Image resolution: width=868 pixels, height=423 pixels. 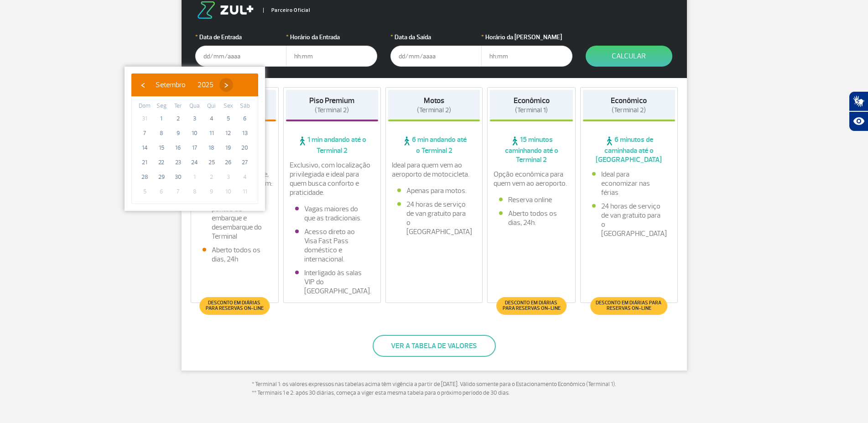 What do you see at coordinates (859, 111) in the screenshot?
I see `div: Plugin de acessibilidade da Hand Talk.` at bounding box center [859, 111].